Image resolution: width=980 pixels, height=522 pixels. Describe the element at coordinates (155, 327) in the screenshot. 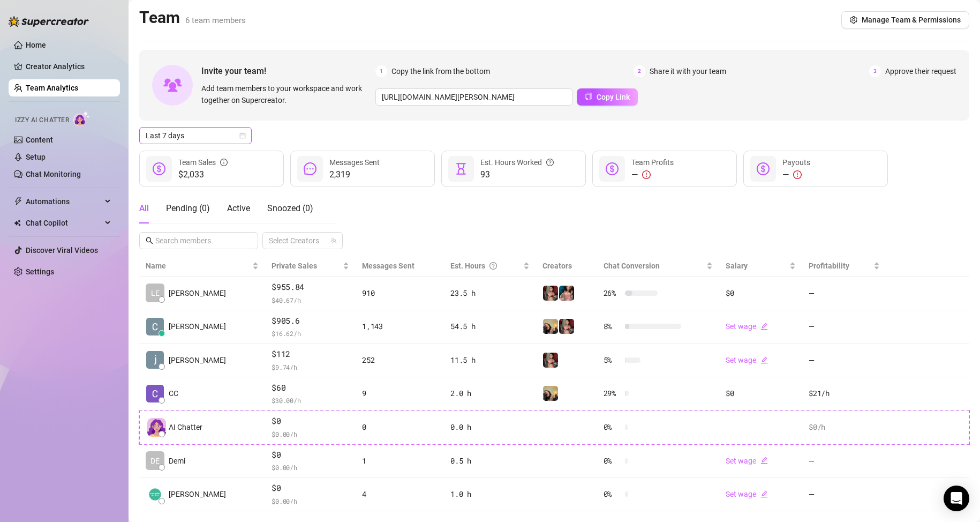

I see `img: Catherine Eliza…` at that location.